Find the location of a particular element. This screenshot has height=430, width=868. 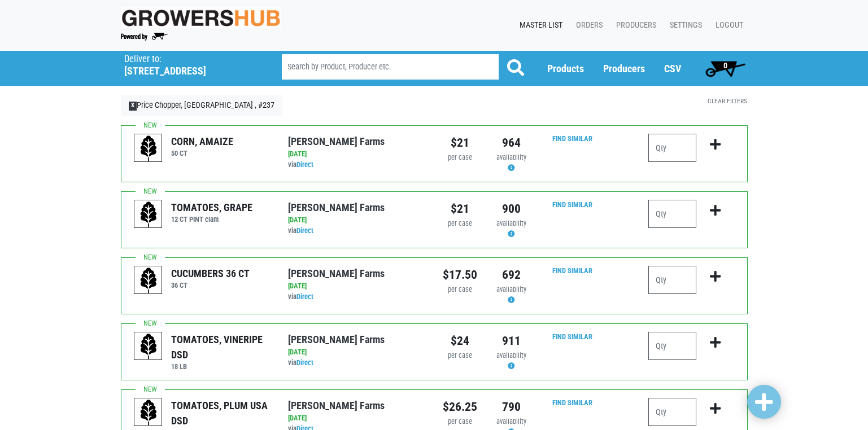

span: Products is located at coordinates (565, 69).